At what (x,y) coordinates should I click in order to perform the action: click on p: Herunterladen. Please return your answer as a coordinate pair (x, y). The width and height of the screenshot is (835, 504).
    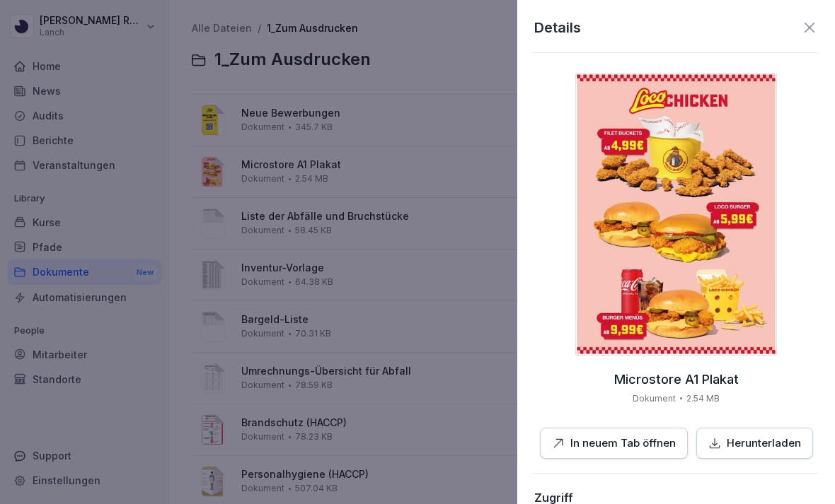
    Looking at the image, I should click on (763, 443).